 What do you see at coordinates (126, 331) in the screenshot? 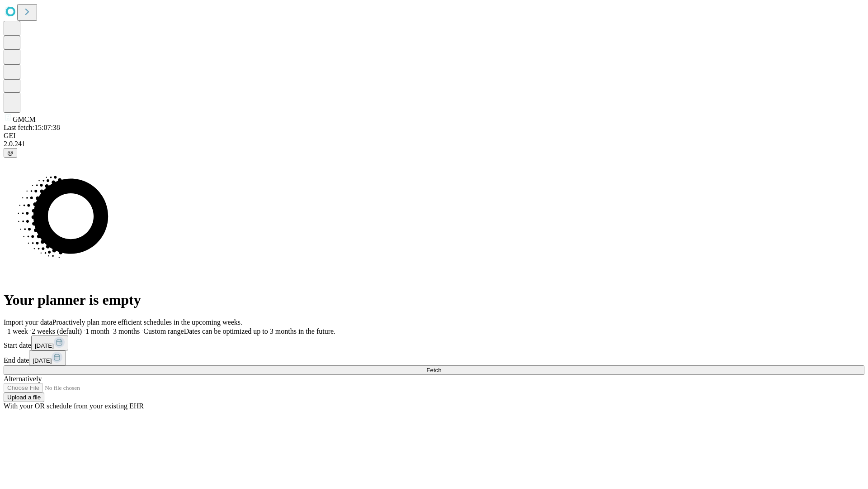
I see `span: 3 months` at bounding box center [126, 331].